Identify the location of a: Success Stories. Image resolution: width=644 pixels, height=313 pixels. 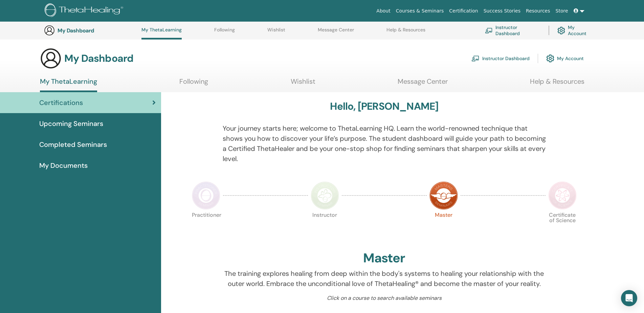
(501, 11).